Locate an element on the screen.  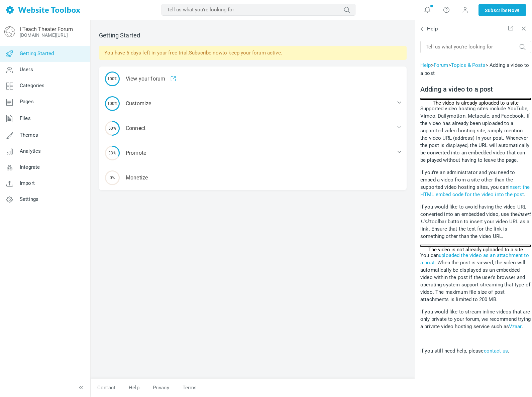
p: If you would like to avoid having the video URL converted into an embedded video, use the toolbar... is located at coordinates (475, 222).